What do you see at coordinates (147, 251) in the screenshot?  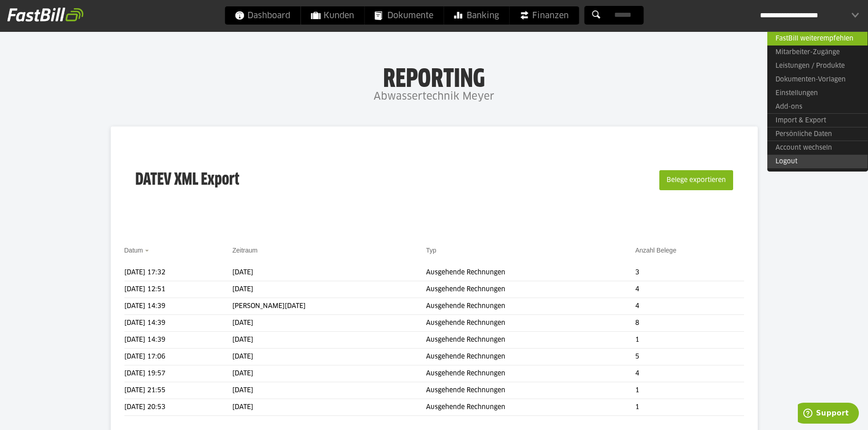 I see `img: sort_desc.gif` at bounding box center [147, 251].